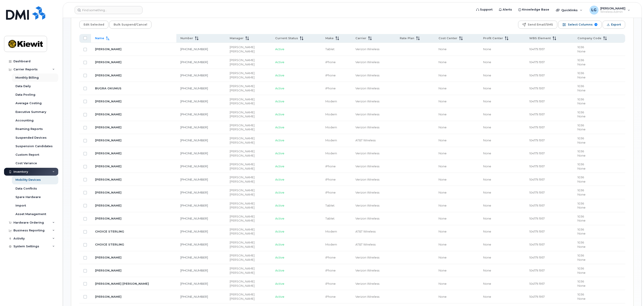 This screenshot has height=306, width=644. Describe the element at coordinates (580, 25) in the screenshot. I see `button: Select Columns 9` at that location.